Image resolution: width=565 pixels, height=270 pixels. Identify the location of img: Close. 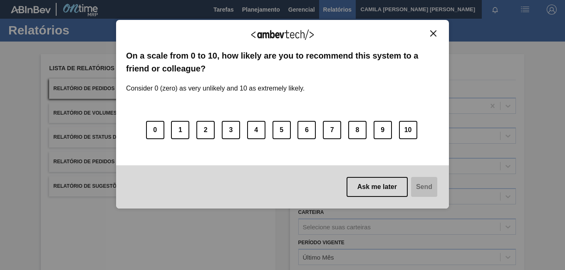
(433, 33).